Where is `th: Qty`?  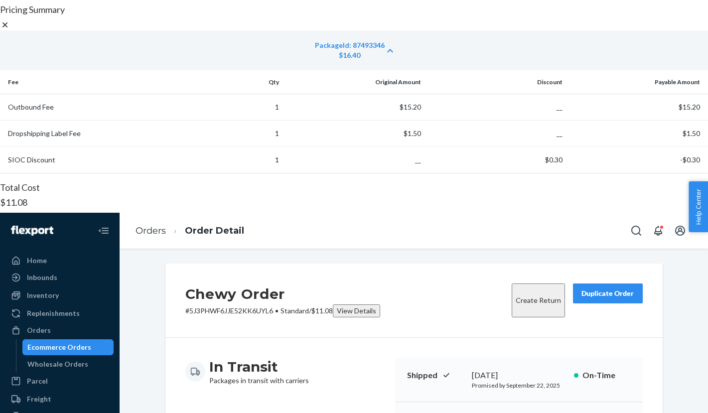 th: Qty is located at coordinates (248, 82).